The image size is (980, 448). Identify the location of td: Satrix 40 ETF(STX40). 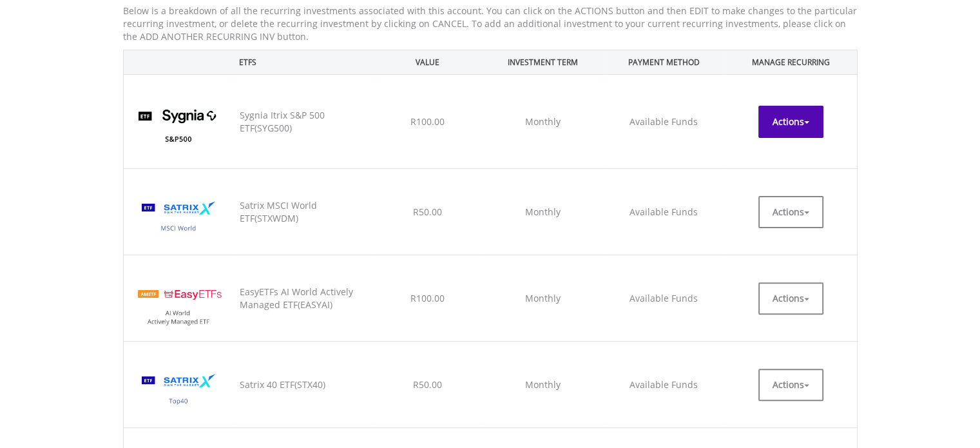
(303, 385).